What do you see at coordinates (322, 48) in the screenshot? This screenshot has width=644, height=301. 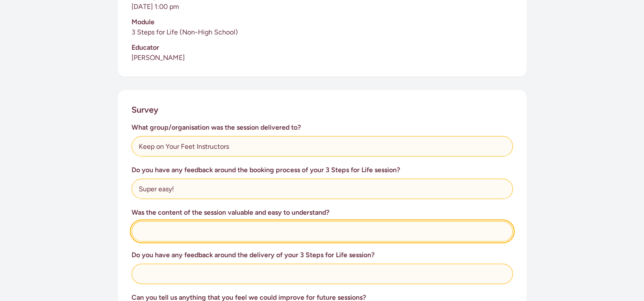 I see `h3: Educator` at bounding box center [322, 48].